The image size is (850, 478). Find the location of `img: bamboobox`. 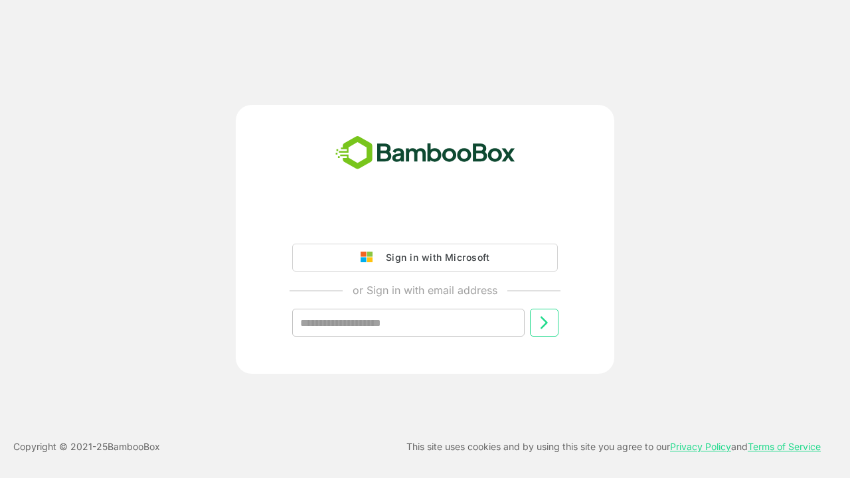

img: bamboobox is located at coordinates (425, 153).